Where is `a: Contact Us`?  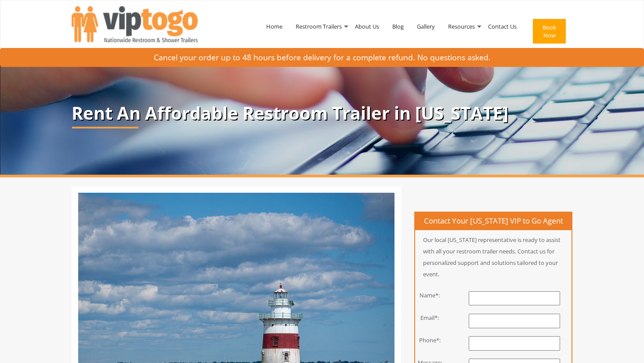
a: Contact Us is located at coordinates (502, 27).